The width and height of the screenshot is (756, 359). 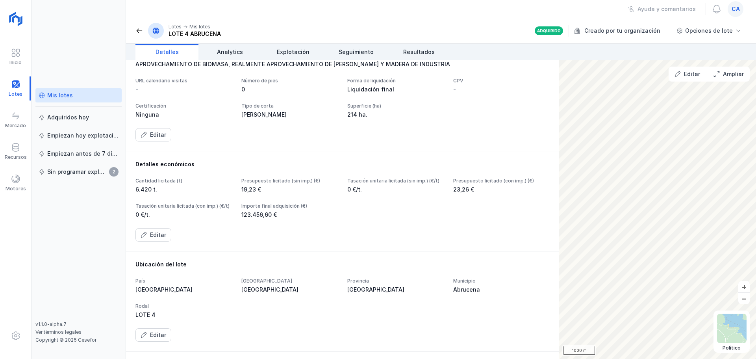 What do you see at coordinates (620, 31) in the screenshot?
I see `div: Creado por tu organización` at bounding box center [620, 31].